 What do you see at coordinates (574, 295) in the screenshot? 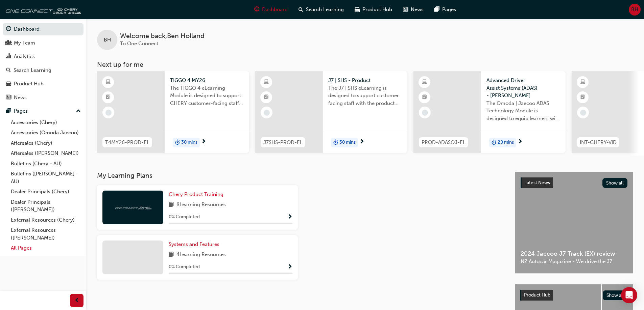
I see `a: Product HubShow all` at bounding box center [574, 295].